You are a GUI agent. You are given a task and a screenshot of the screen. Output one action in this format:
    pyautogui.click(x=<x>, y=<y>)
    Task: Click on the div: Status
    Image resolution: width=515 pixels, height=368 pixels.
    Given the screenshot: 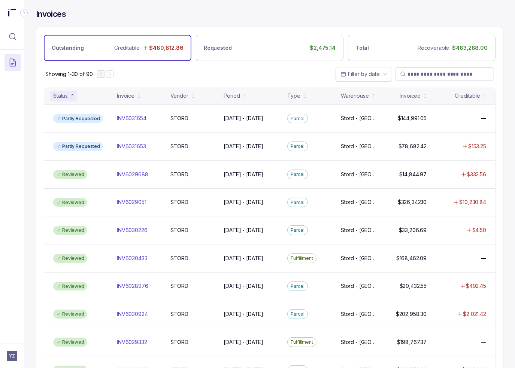 What is the action you would take?
    pyautogui.click(x=60, y=96)
    